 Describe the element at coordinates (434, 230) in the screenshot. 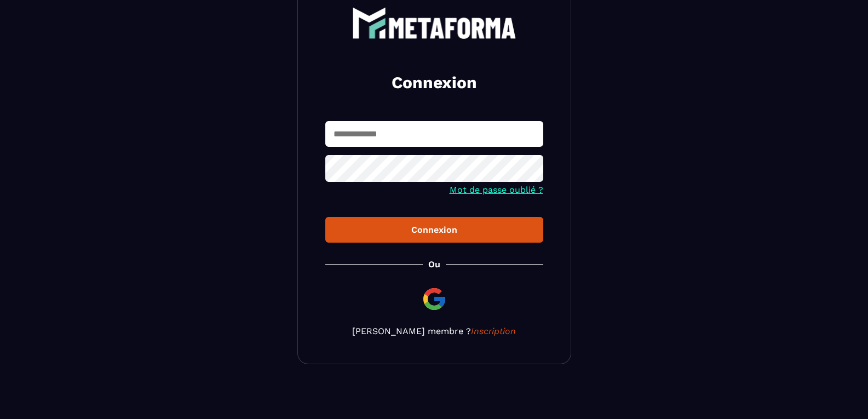

I see `div: Connexion` at that location.